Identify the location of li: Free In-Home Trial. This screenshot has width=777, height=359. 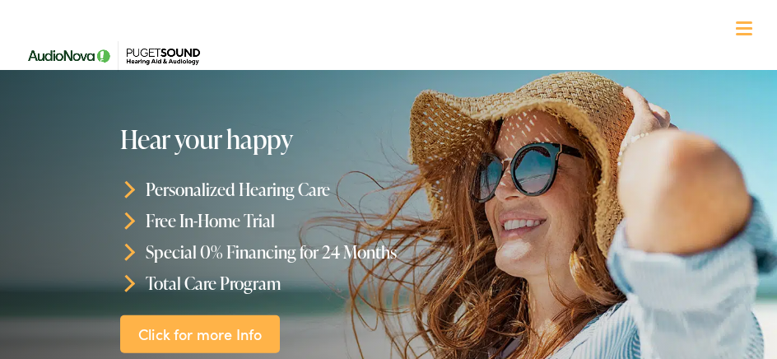
(392, 221).